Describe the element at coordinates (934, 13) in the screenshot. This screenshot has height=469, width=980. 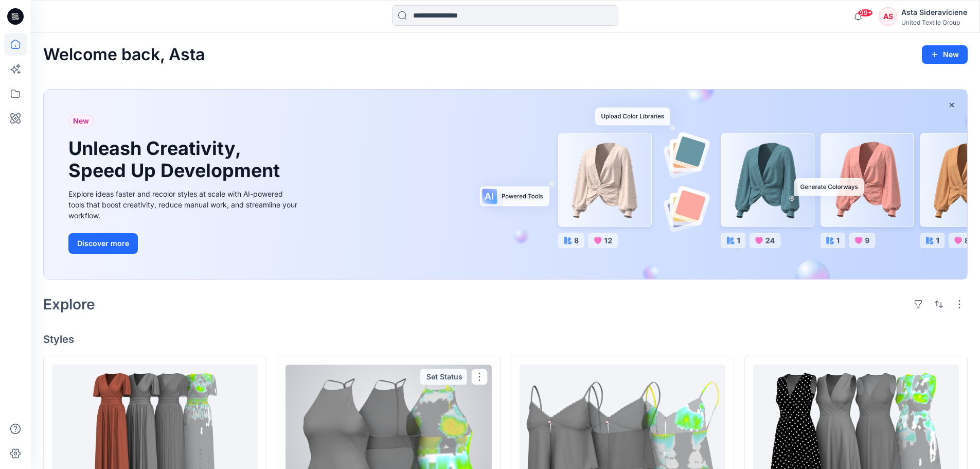
I see `div: Asta Sideraviciene` at that location.